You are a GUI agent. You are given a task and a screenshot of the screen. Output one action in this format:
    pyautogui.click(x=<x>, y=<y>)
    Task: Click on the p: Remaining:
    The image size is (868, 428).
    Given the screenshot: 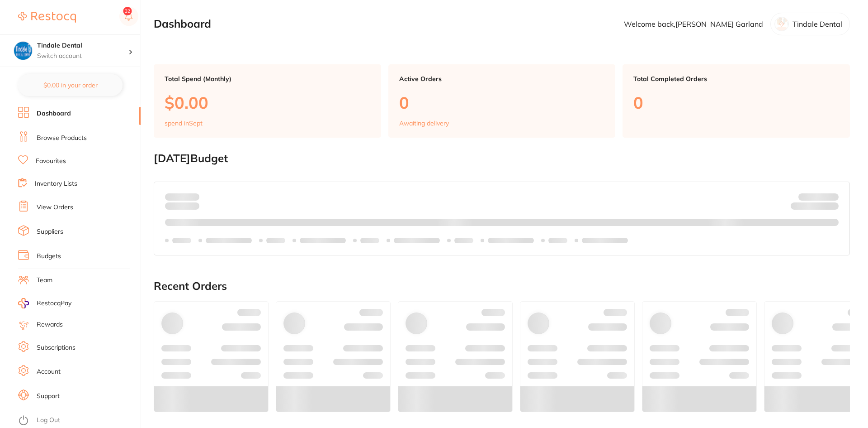 What is the action you would take?
    pyautogui.click(x=815, y=206)
    